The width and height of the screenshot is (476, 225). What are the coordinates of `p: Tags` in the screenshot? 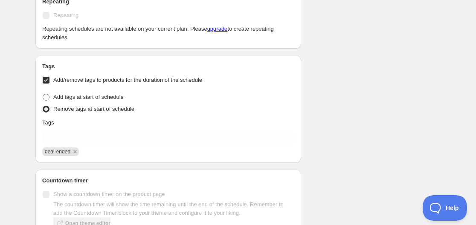 It's located at (48, 123).